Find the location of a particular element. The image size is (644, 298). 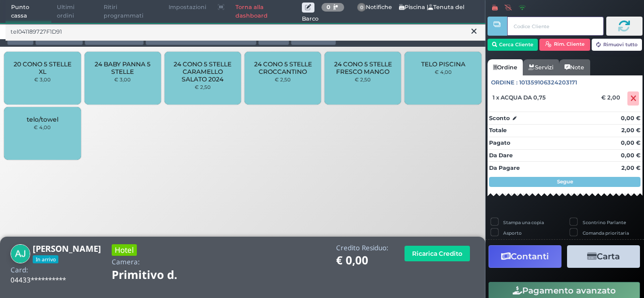

strong: Sconto is located at coordinates (499, 118).